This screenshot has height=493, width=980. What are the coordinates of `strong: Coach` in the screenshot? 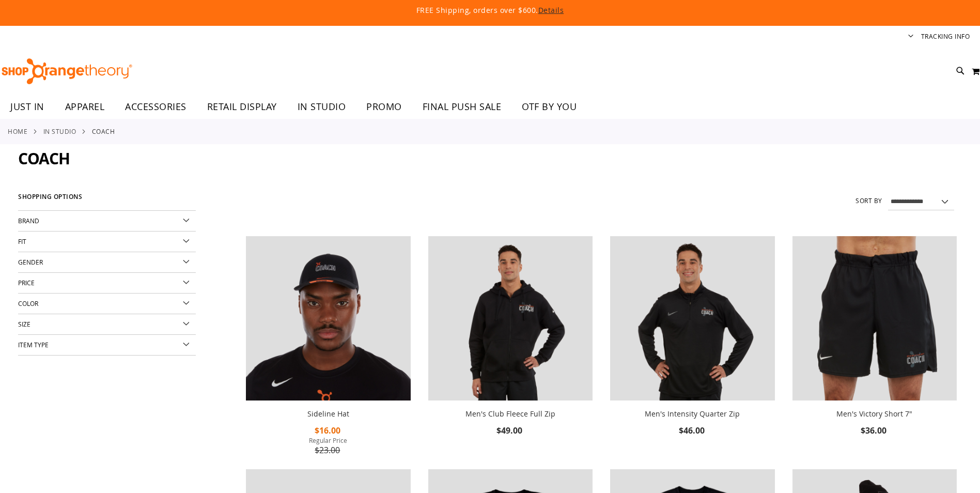 It's located at (103, 131).